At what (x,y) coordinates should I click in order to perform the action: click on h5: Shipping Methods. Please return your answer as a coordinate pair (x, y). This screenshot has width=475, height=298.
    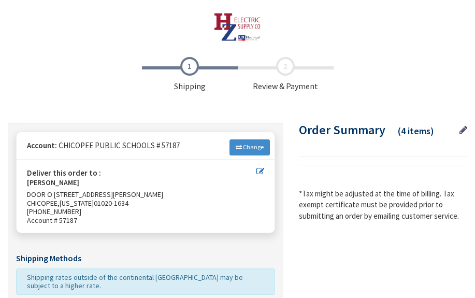
    Looking at the image, I should click on (146, 259).